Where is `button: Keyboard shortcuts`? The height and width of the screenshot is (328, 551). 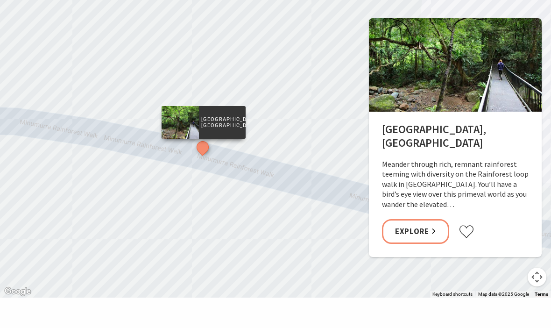
button: Keyboard shortcuts is located at coordinates (453, 294).